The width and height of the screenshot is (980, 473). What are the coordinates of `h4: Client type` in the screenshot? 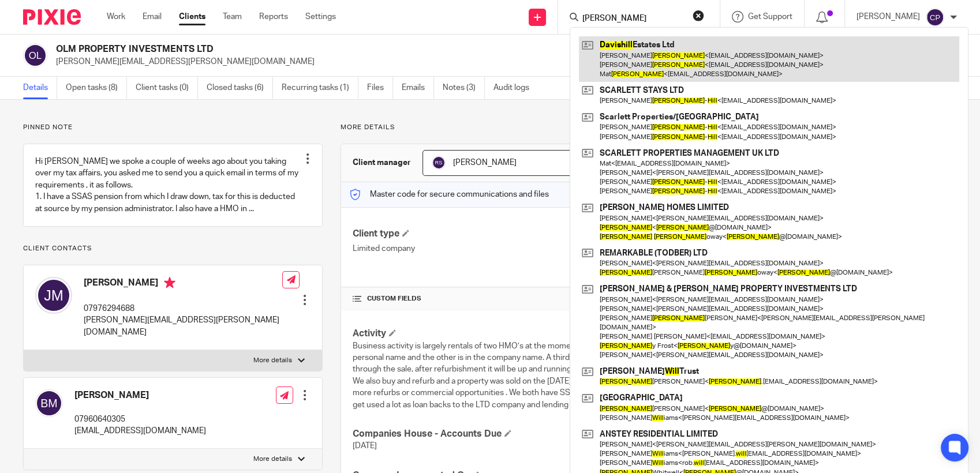 It's located at (500, 234).